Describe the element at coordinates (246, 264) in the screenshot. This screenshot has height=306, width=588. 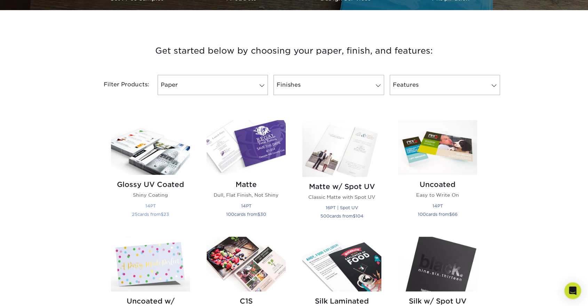
I see `img: C1S Postcards` at that location.